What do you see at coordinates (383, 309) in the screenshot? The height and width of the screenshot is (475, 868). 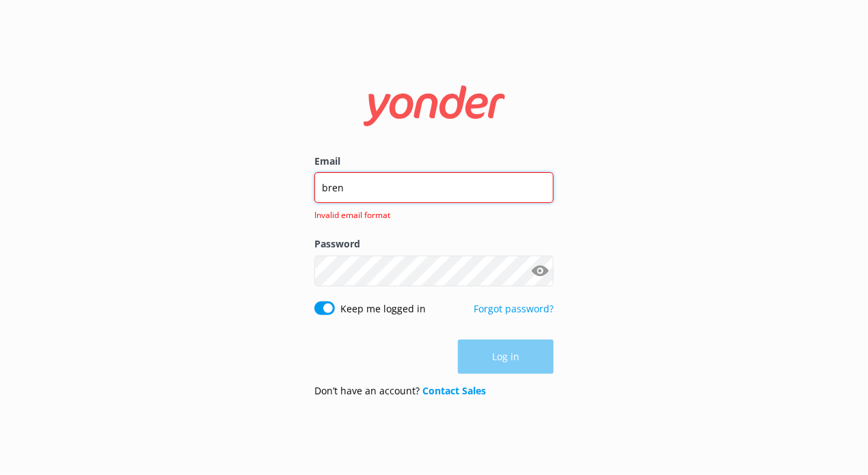 I see `label: Keep me logged in` at bounding box center [383, 309].